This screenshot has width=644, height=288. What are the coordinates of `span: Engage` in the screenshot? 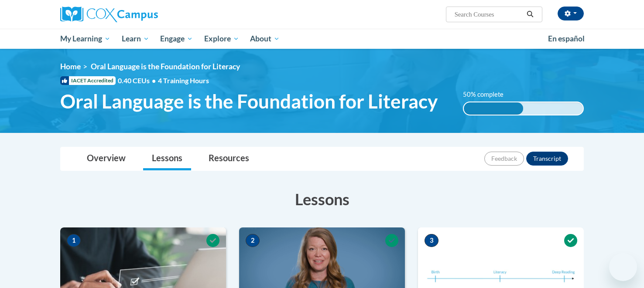 It's located at (176, 39).